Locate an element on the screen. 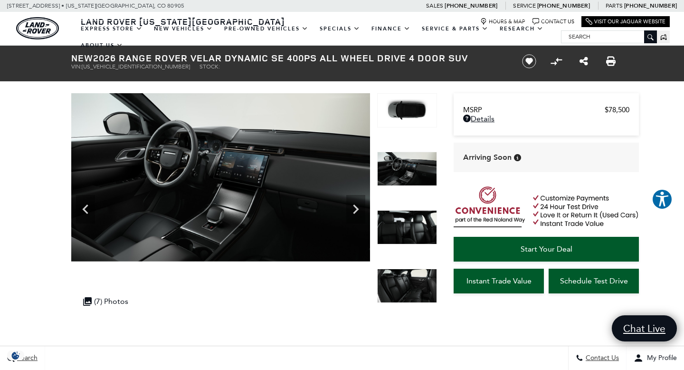 This screenshot has height=370, width=684. a: Pre-Owned Vehicles is located at coordinates (266, 28).